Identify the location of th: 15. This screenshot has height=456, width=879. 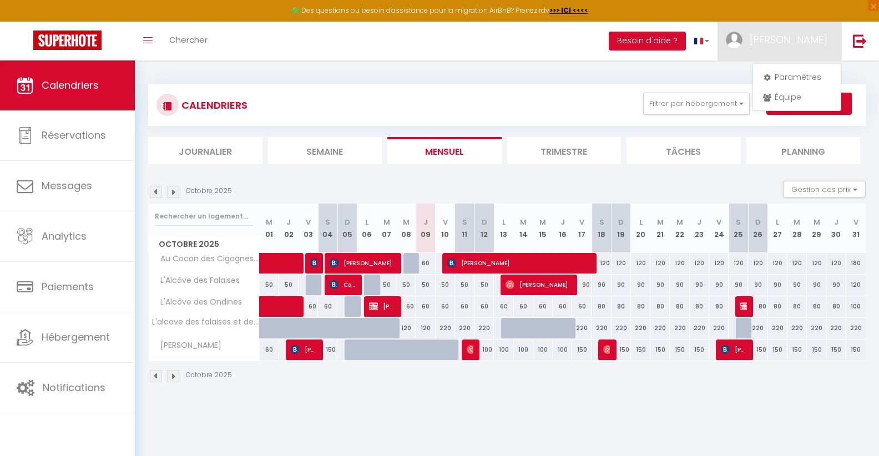
(543, 228).